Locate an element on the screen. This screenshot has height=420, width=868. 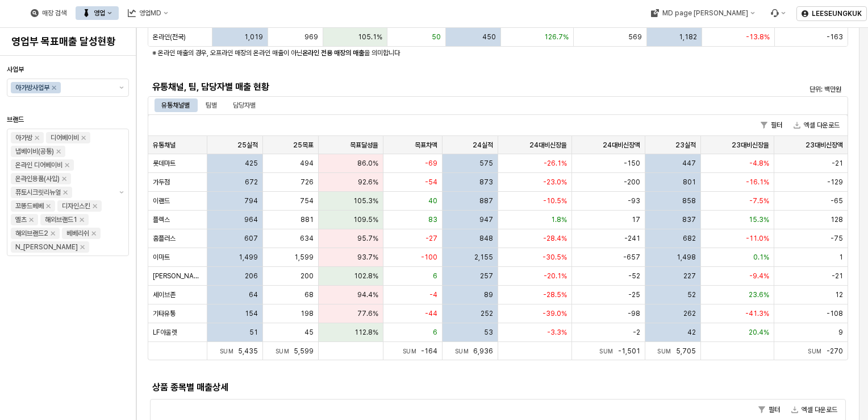
span: -108 is located at coordinates (835, 314).